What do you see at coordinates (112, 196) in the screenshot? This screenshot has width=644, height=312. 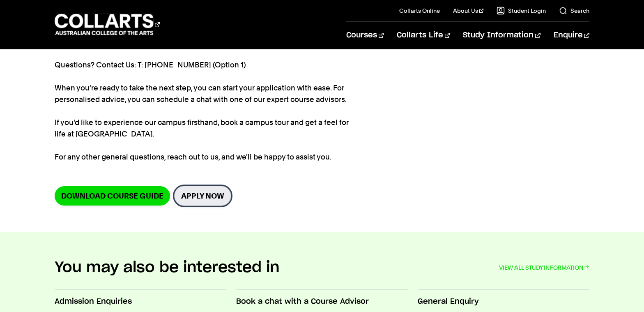 I see `a: Download Course Guide` at bounding box center [112, 196].